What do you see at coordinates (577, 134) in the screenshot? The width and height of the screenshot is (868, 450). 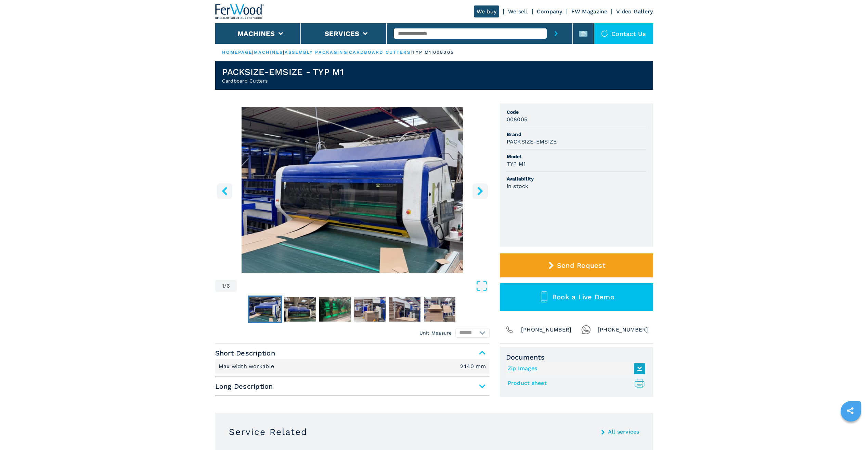 I see `span: Brand` at bounding box center [577, 134].